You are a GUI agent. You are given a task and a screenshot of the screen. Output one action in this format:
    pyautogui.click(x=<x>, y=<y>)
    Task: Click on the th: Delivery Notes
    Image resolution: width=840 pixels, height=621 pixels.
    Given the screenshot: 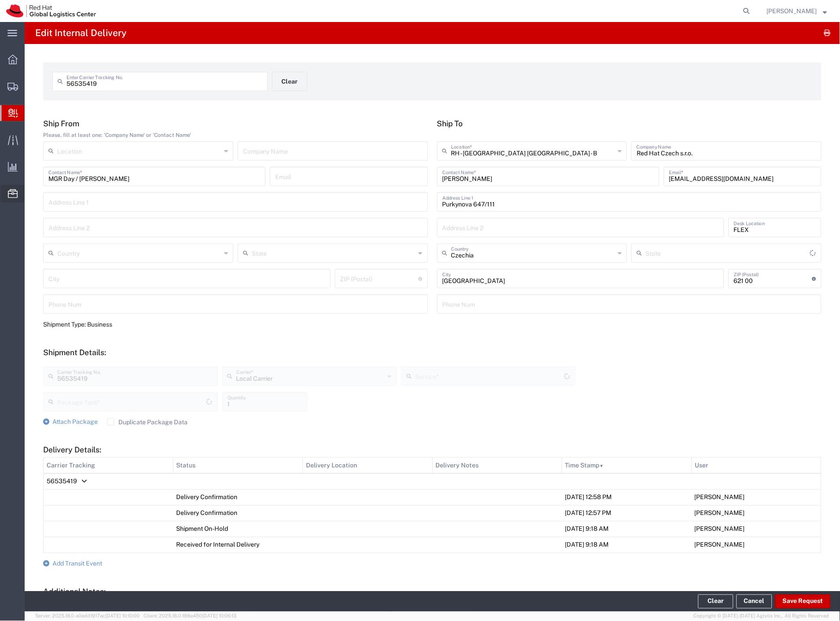 What is the action you would take?
    pyautogui.click(x=497, y=465)
    